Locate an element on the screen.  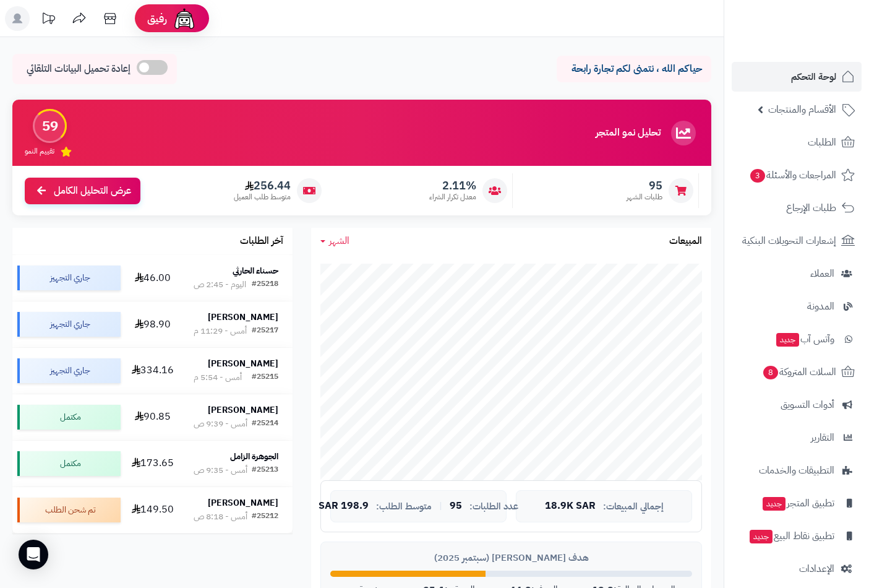
span: 256.44 is located at coordinates (263, 186).